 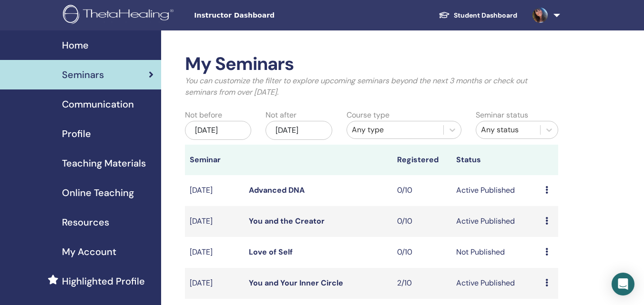 I want to click on td: 2/10, so click(x=422, y=283).